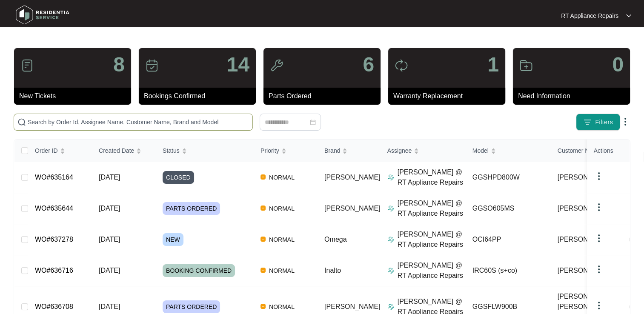  Describe the element at coordinates (75, 96) in the screenshot. I see `p: New Tickets` at that location.